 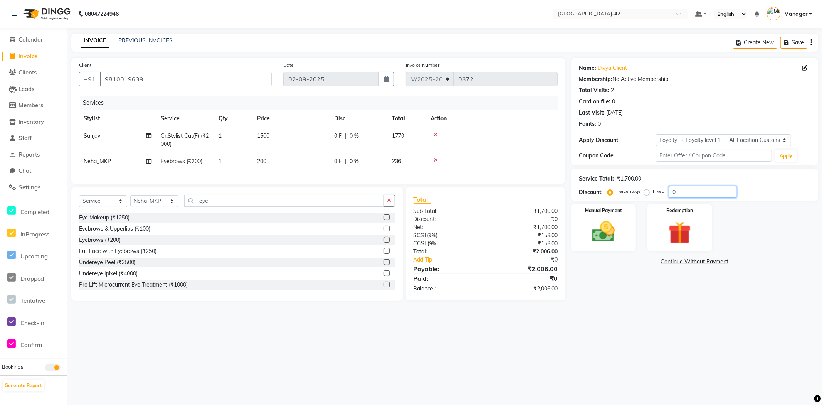 What do you see at coordinates (25, 170) in the screenshot?
I see `span: Chat` at bounding box center [25, 170].